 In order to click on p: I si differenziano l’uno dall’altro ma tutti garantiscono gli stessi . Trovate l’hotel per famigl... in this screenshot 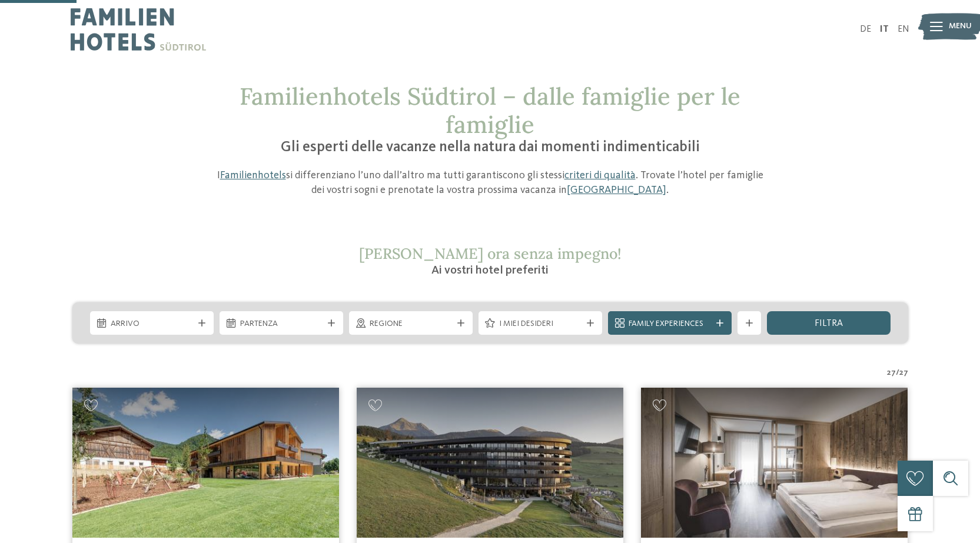, I will do `click(490, 183)`.